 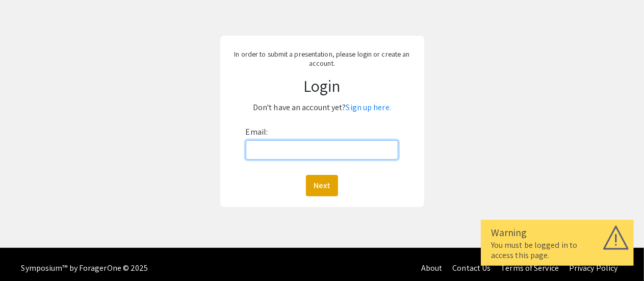 What do you see at coordinates (432, 268) in the screenshot?
I see `a: About` at bounding box center [432, 268].